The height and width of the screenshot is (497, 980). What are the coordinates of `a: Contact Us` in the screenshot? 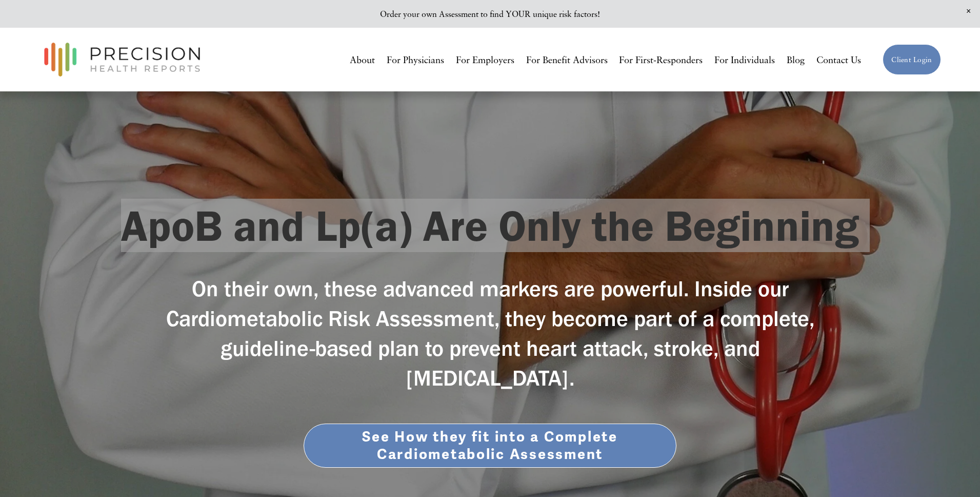 It's located at (838, 59).